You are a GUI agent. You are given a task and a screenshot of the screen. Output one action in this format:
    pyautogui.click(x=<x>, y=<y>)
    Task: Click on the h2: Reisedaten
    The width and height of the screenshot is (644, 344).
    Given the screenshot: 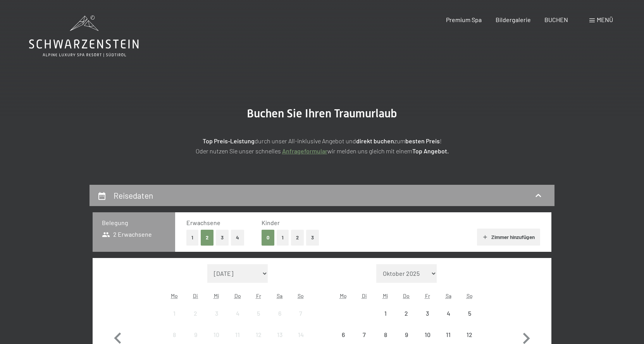 What is the action you would take?
    pyautogui.click(x=134, y=196)
    